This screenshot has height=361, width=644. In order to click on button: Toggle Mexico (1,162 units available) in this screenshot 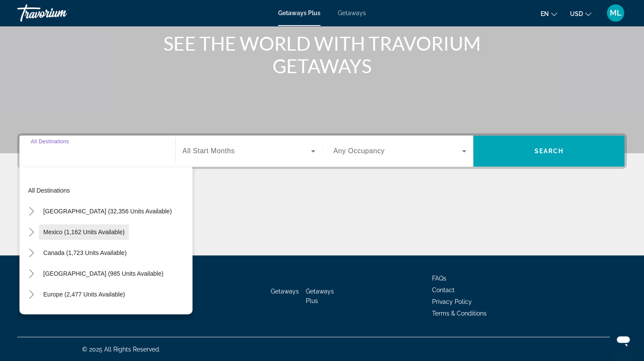, I will do `click(31, 232)`.